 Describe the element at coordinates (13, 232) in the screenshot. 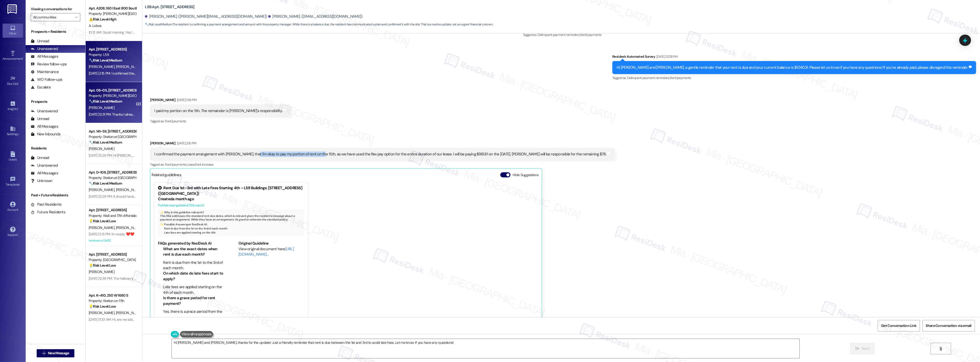

I see `a: Support` at that location.